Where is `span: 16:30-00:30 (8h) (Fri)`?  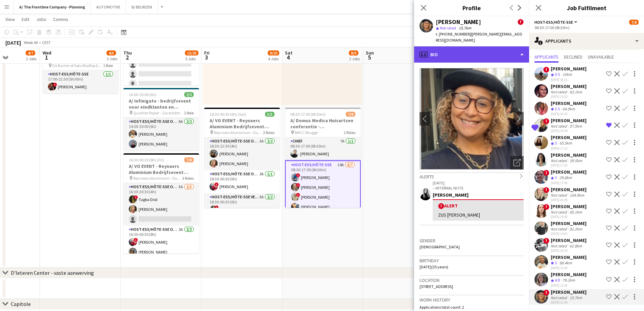
span: 16:30-00:30 (8h) (Fri) is located at coordinates (147, 160).